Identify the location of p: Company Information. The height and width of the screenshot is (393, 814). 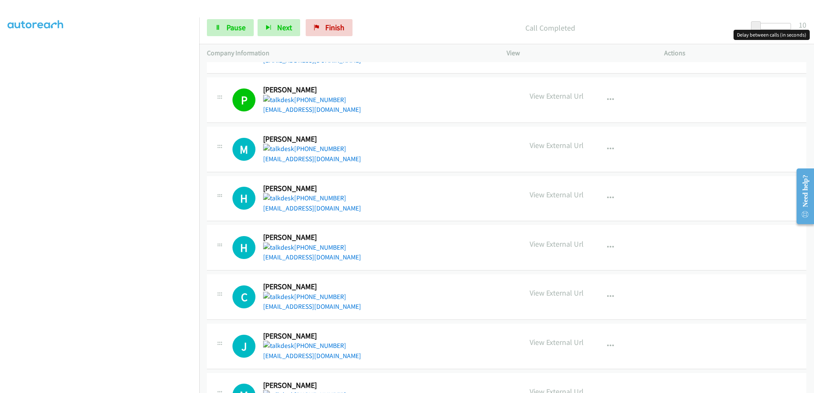
(349, 53).